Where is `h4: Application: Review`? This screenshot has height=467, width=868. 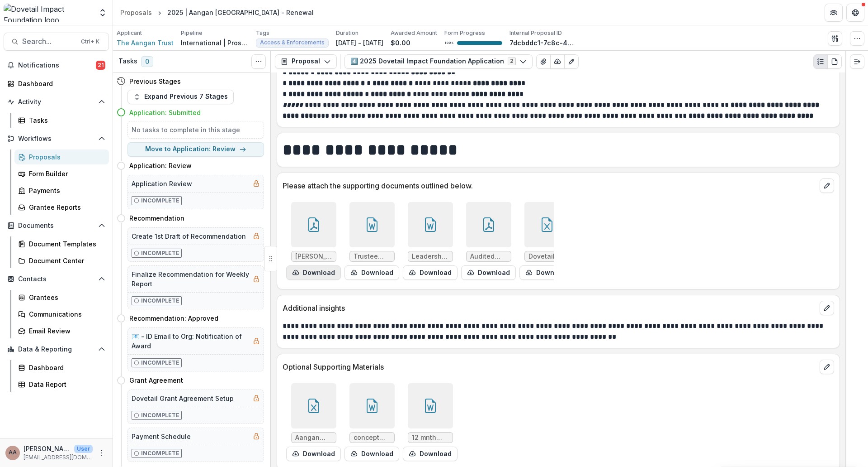
h4: Application: Review is located at coordinates (161, 165).